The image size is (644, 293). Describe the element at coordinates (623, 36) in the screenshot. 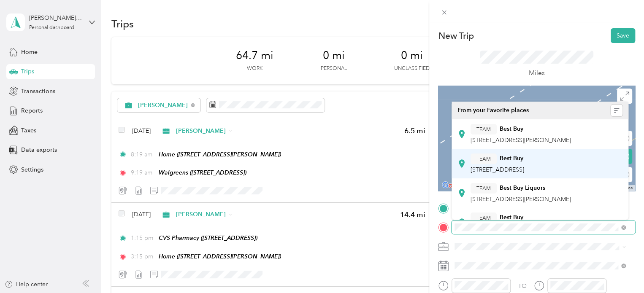

I see `button: Save` at that location.